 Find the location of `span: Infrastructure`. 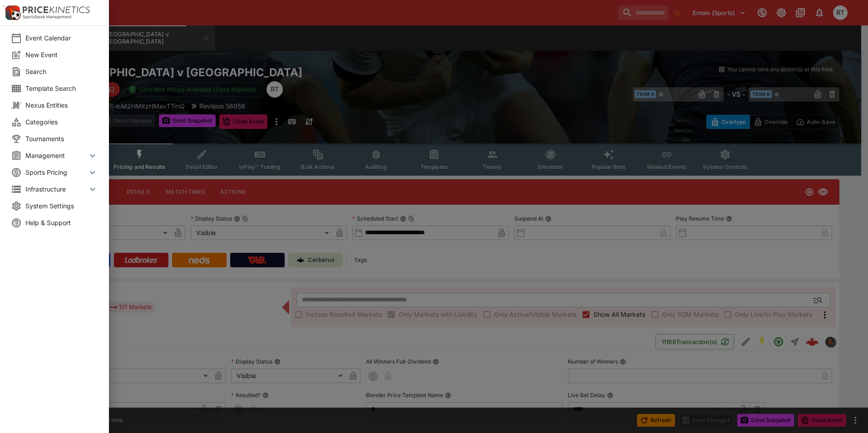

span: Infrastructure is located at coordinates (56, 189).